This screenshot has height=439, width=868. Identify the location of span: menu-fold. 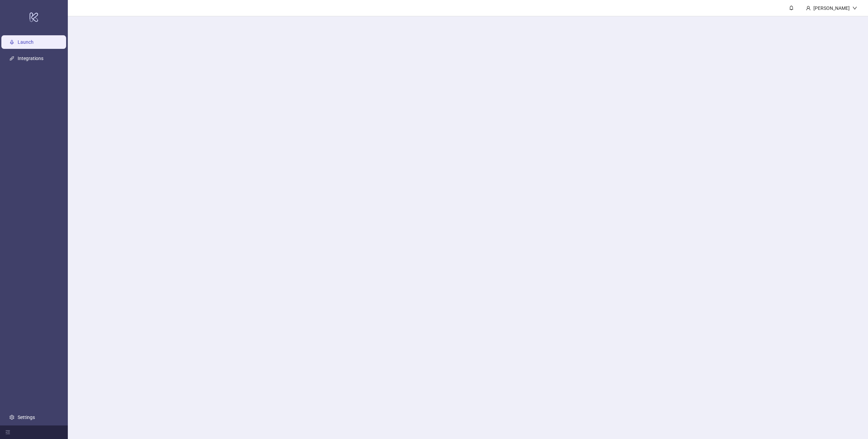
(8, 432).